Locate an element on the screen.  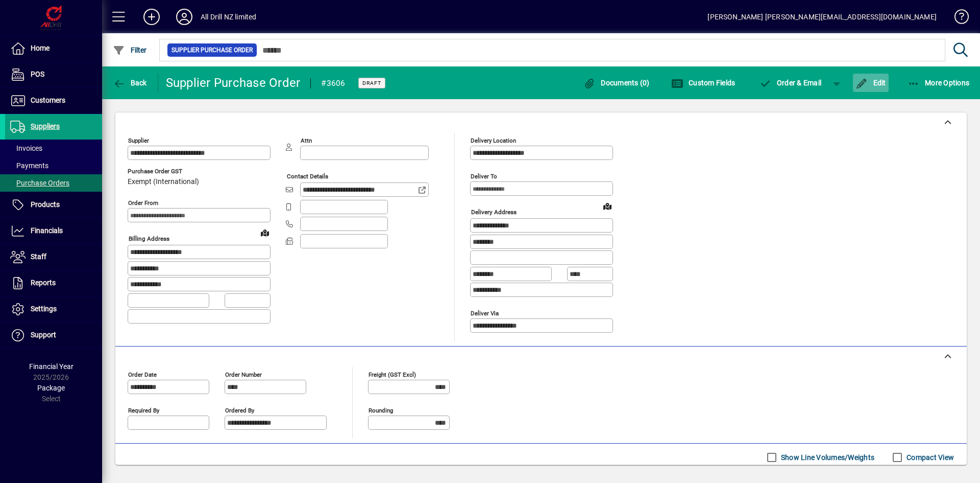
span: Customers is located at coordinates (48, 100).